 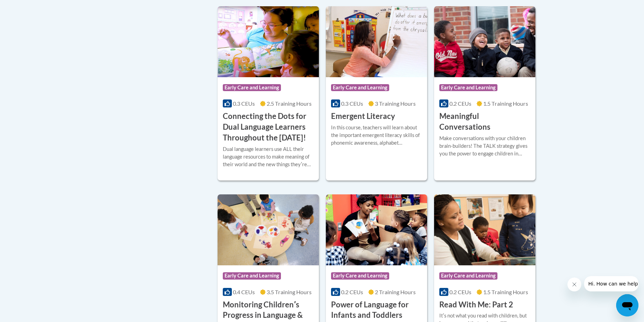 What do you see at coordinates (395, 103) in the screenshot?
I see `span: 3 Training Hours` at bounding box center [395, 103].